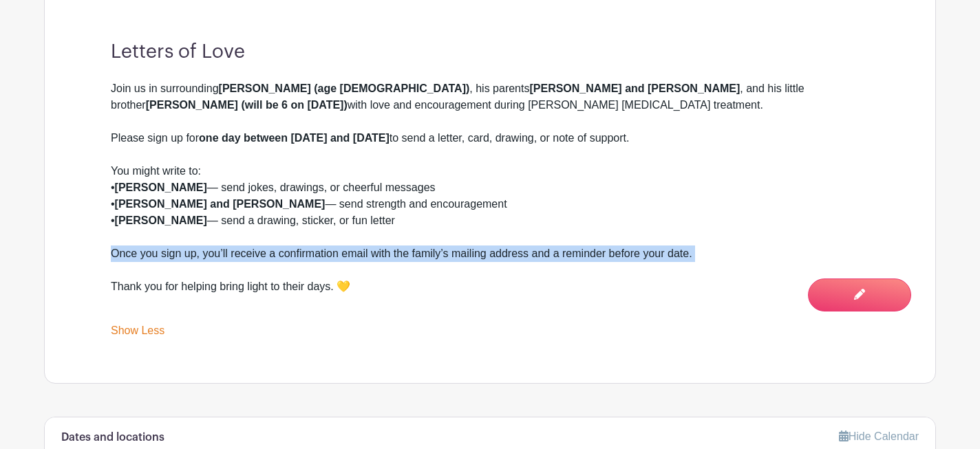 Image resolution: width=980 pixels, height=449 pixels. What do you see at coordinates (490, 204) in the screenshot?
I see `div: You might write to: • — send jokes, drawings, or cheerful messages • — send strength and encourag...` at bounding box center [490, 204].